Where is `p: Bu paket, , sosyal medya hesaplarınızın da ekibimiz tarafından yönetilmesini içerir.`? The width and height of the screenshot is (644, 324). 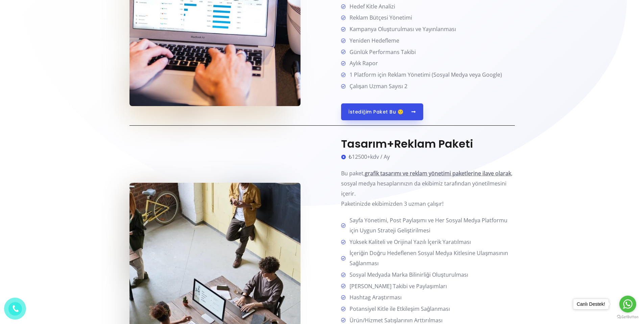 p: Bu paket, , sosyal medya hesaplarınızın da ekibimiz tarafından yönetilmesini içerir. is located at coordinates (428, 189).